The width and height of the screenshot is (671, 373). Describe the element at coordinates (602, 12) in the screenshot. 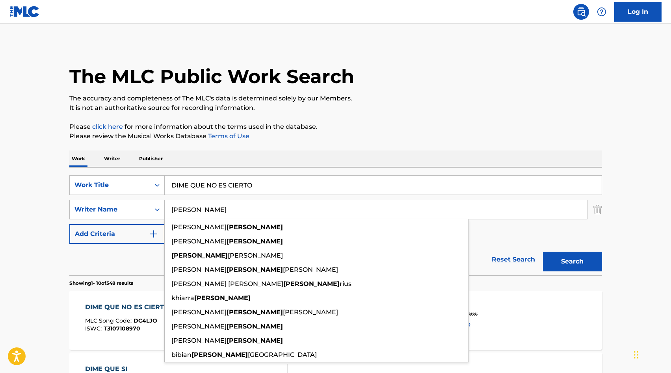

I see `img: help` at that location.